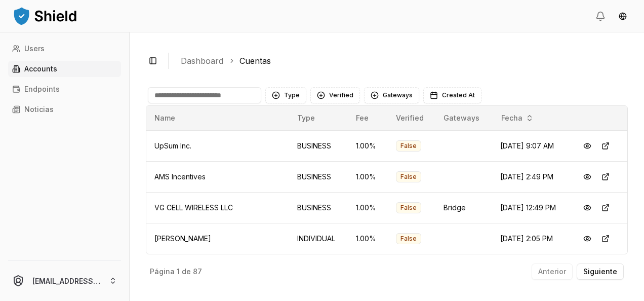 The width and height of the screenshot is (644, 301). What do you see at coordinates (318, 238) in the screenshot?
I see `td: INDIVIDUAL` at bounding box center [318, 238].